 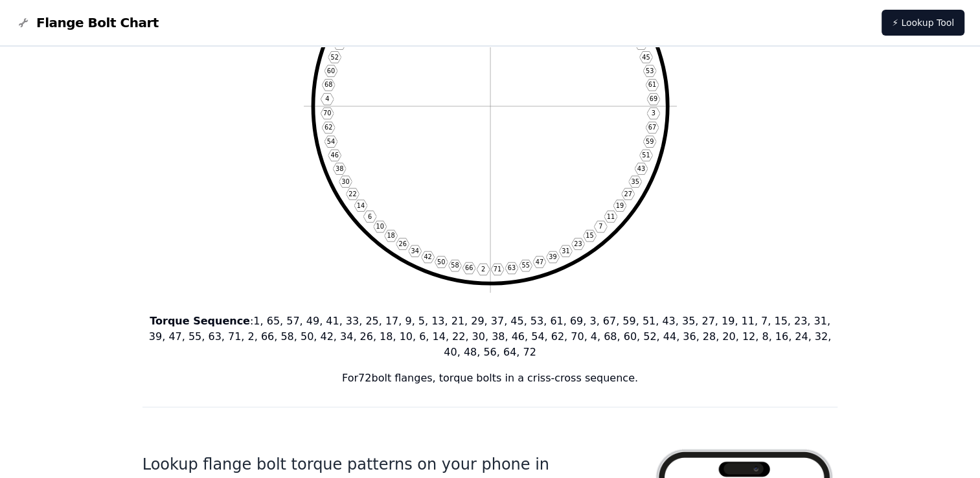 I want to click on text: 42, so click(x=427, y=257).